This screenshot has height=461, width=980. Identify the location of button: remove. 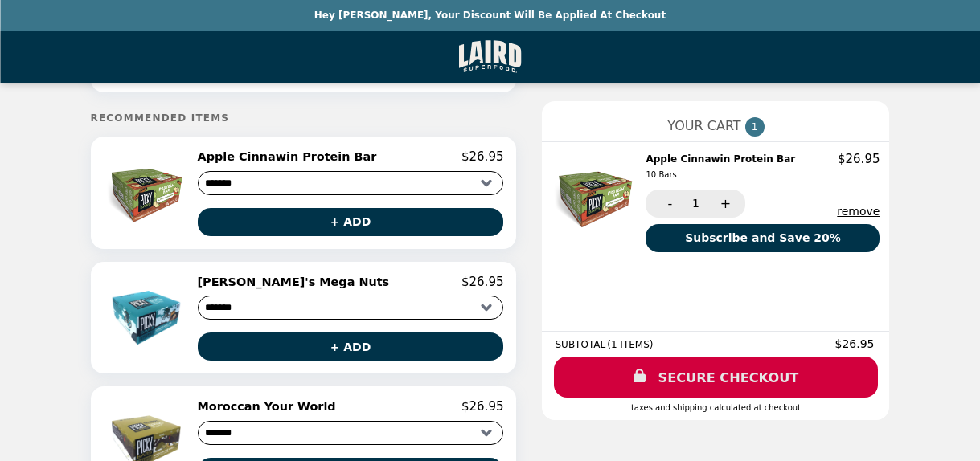
(858, 212).